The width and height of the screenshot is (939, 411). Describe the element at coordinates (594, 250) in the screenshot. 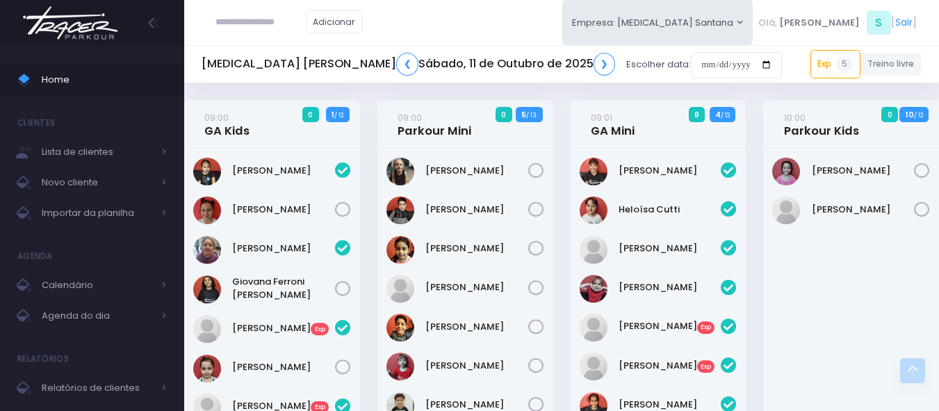

I see `img: Hope Harumi Yokota` at that location.